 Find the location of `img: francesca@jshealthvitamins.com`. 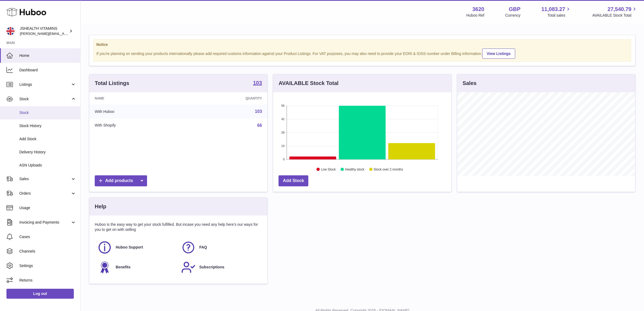

img: francesca@jshealthvitamins.com is located at coordinates (10, 31).